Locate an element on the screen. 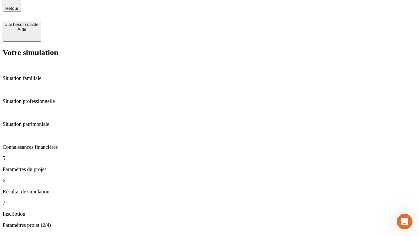  span: Retour is located at coordinates (12, 8).